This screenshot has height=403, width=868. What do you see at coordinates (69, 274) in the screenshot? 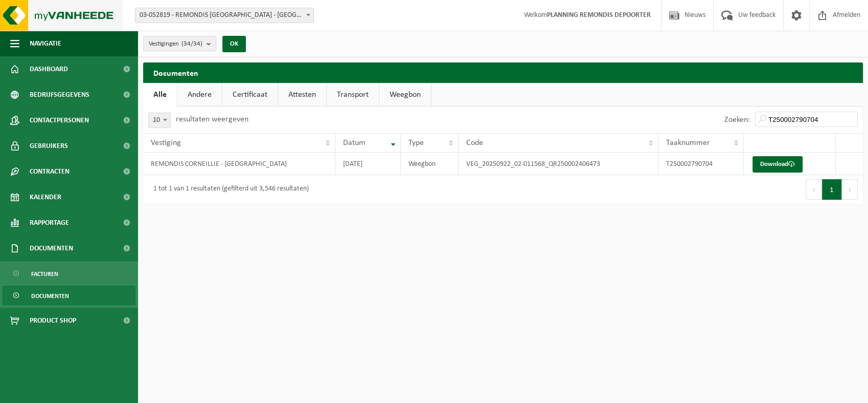
I see `a: Facturen` at bounding box center [69, 274].